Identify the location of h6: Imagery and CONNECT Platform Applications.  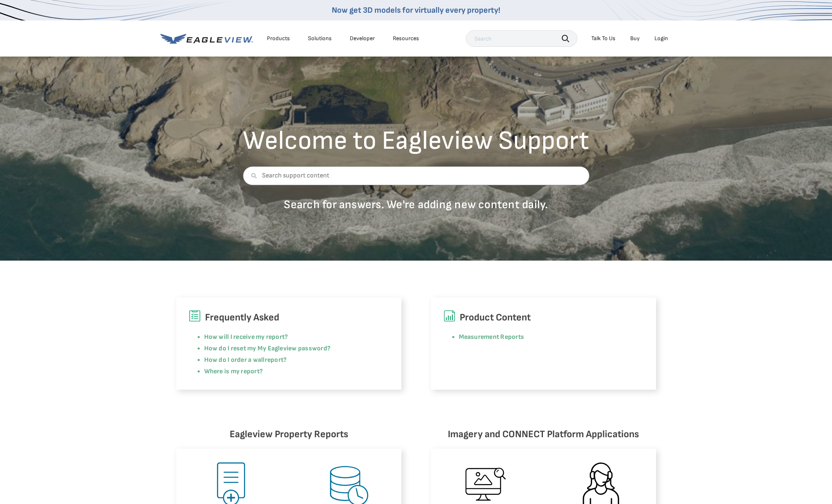
(543, 434).